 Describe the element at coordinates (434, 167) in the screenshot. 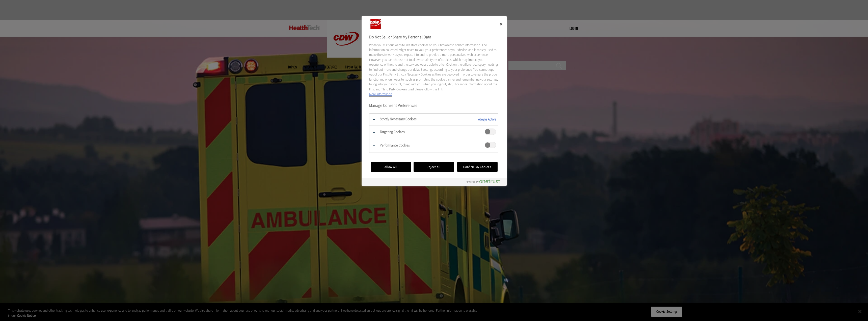

I see `button: Reject All` at that location.